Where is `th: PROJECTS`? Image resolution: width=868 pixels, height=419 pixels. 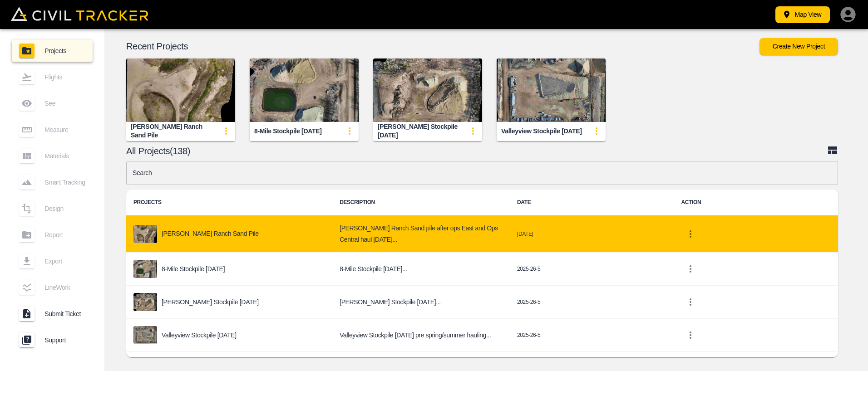 th: PROJECTS is located at coordinates (229, 202).